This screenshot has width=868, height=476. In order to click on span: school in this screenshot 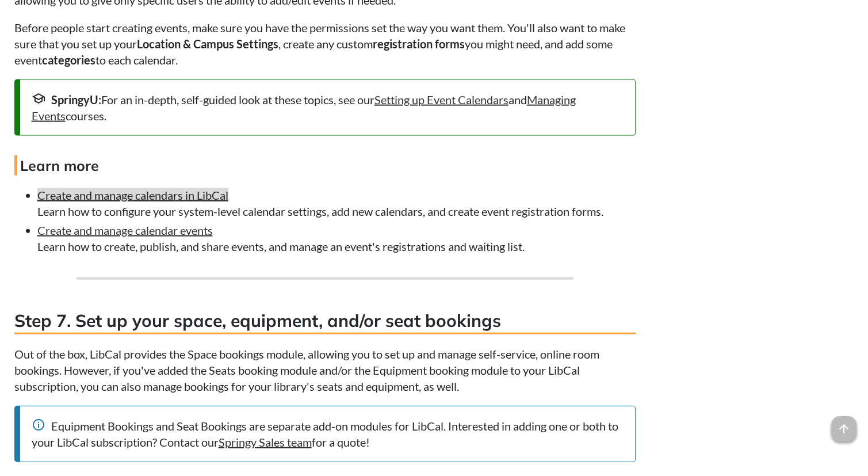, I will do `click(39, 98)`.